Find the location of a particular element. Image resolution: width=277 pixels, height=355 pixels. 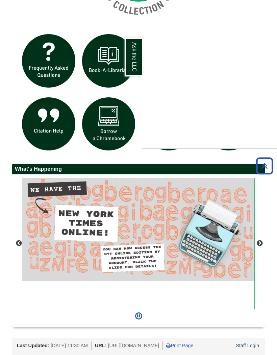

img: Access the New York Times online edition. is located at coordinates (138, 229).